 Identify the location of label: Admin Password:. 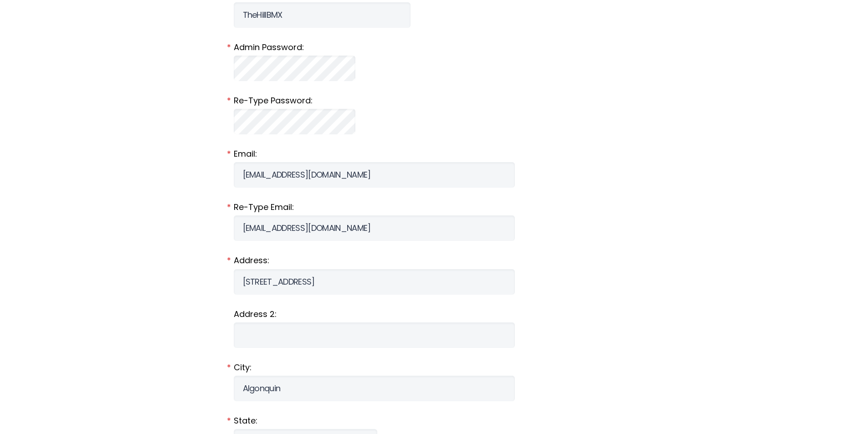
(434, 47).